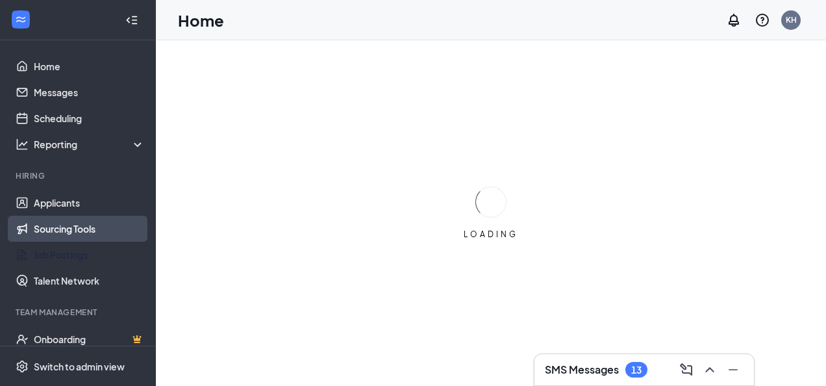  What do you see at coordinates (582, 370) in the screenshot?
I see `h3: SMS Messages` at bounding box center [582, 370].